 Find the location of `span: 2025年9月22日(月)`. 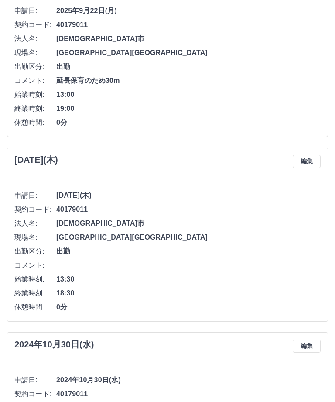

span: 2025年9月22日(月) is located at coordinates (189, 11).